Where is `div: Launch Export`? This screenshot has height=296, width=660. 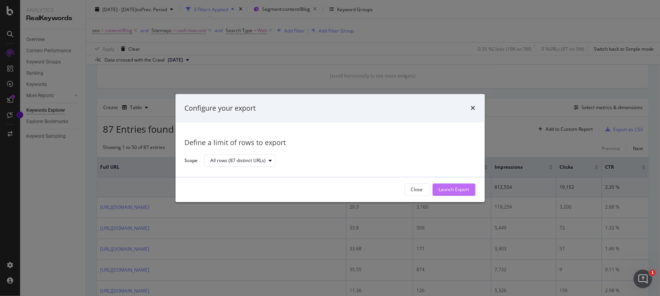
div: Launch Export is located at coordinates (454, 189).